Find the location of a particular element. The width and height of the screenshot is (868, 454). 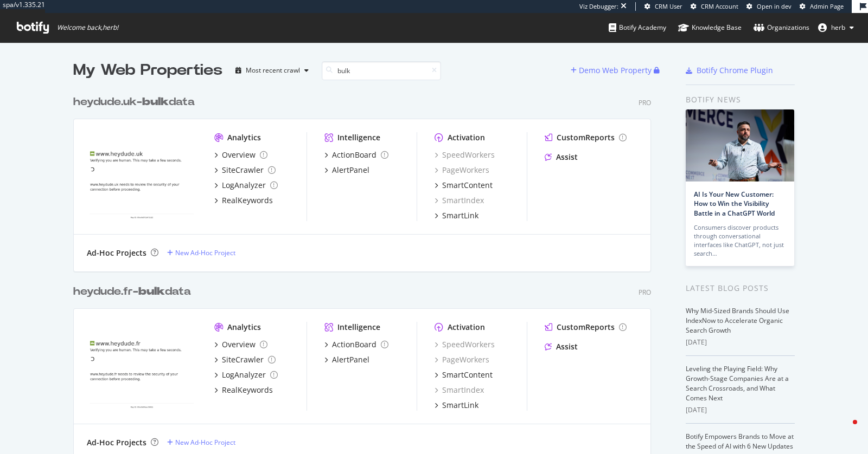

a: CRM User is located at coordinates (663, 7).